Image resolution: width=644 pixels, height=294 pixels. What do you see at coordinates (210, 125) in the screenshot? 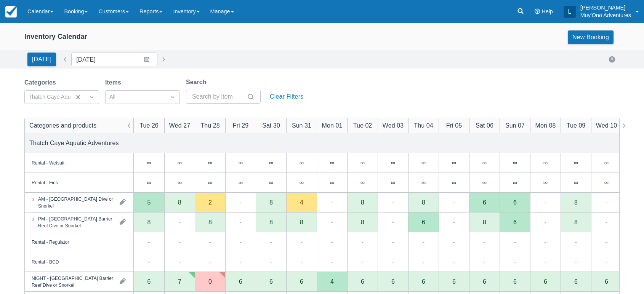
I see `div: Thu 28` at bounding box center [210, 125].